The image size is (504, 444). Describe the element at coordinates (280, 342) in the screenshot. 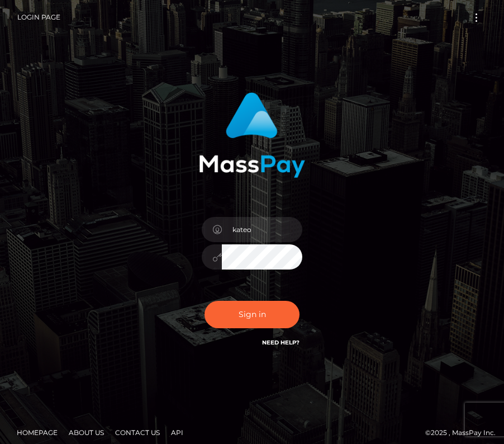

I see `a: Need Help?` at that location.